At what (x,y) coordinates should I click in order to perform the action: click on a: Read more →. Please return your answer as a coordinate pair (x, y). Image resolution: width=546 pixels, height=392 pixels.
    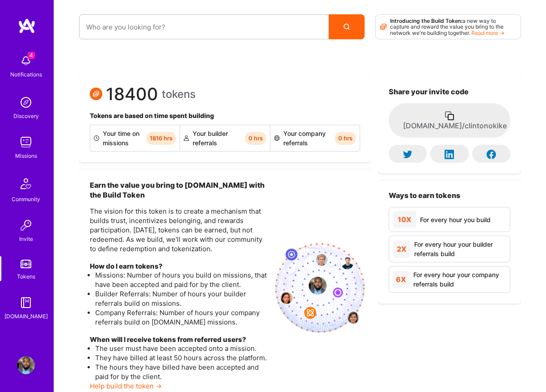
    Looking at the image, I should click on (488, 33).